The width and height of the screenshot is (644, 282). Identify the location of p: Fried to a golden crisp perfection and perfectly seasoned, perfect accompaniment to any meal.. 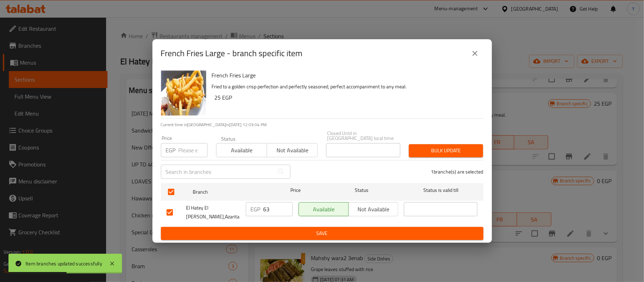
(345, 87).